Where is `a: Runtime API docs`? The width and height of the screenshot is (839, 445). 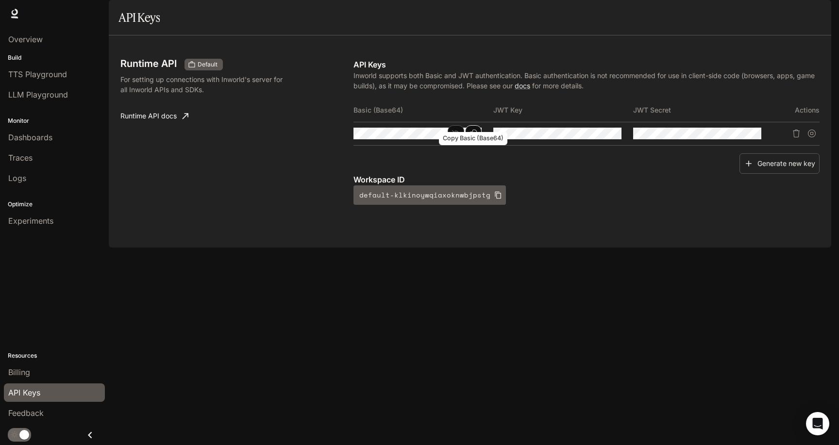 a: Runtime API docs is located at coordinates (154, 116).